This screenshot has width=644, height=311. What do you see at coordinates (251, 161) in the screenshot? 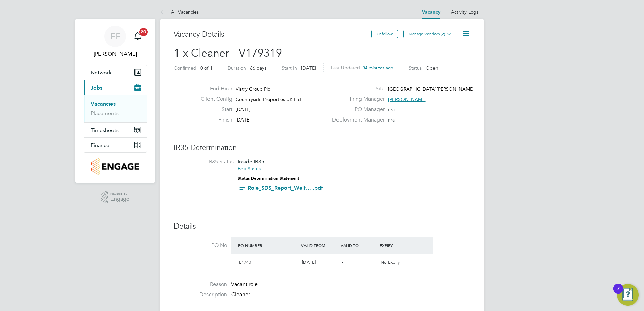
I see `span: Inside IR35` at bounding box center [251, 161].